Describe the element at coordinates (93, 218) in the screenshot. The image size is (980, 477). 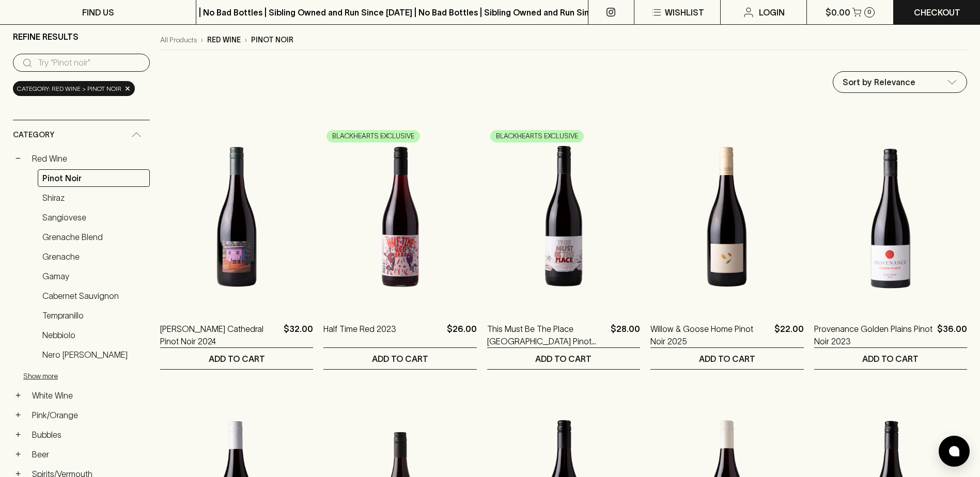
I see `a: Sangiovese` at that location.